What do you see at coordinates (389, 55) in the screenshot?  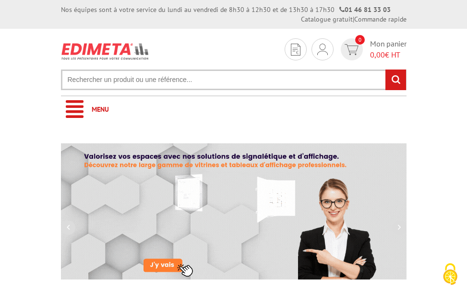 I see `span: € HT` at bounding box center [389, 55].